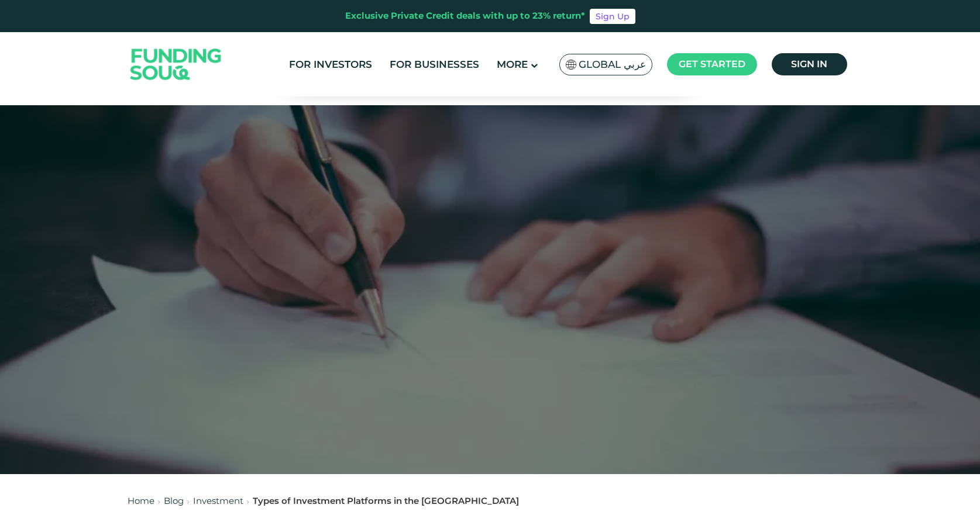 The width and height of the screenshot is (980, 515). What do you see at coordinates (612, 64) in the screenshot?
I see `span: Global عربي` at bounding box center [612, 64].